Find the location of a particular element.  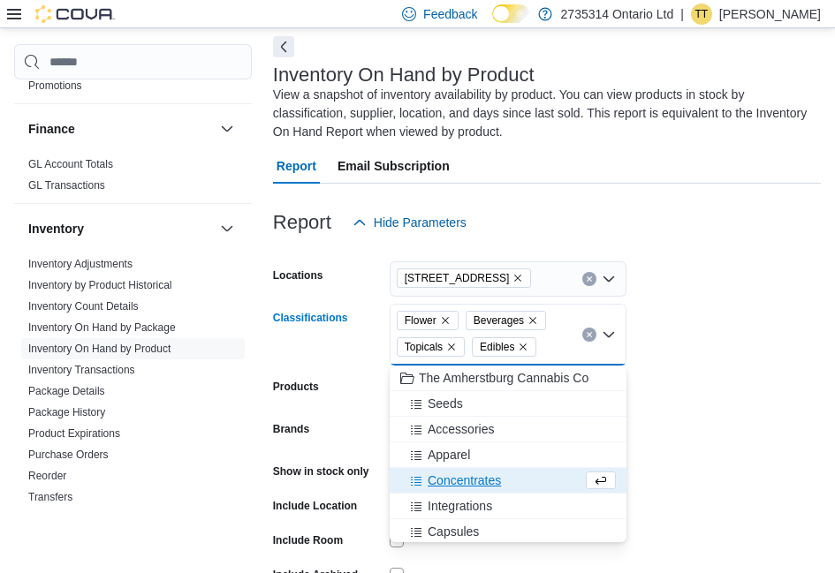

button: Apparel is located at coordinates (508, 455).